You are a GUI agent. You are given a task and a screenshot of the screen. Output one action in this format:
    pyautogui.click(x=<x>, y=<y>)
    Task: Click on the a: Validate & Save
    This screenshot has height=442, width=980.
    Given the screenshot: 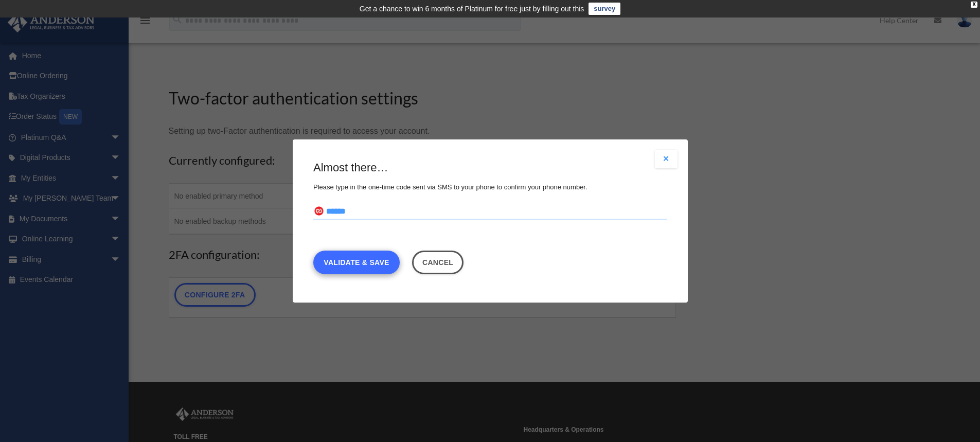 What is the action you would take?
    pyautogui.click(x=356, y=262)
    